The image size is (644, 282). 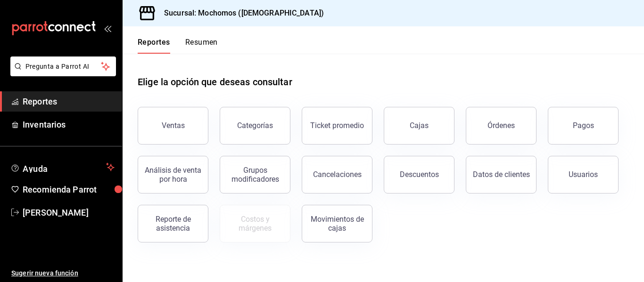 I want to click on button: Cancelaciones, so click(x=337, y=175).